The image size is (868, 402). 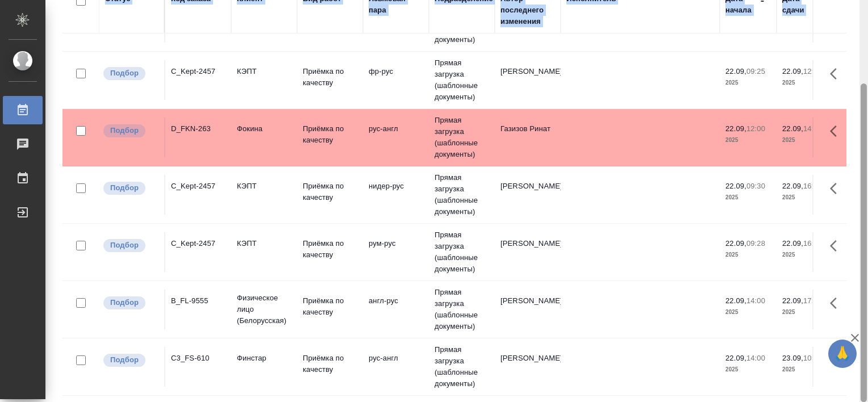 What do you see at coordinates (396, 80) in the screenshot?
I see `td: фр-рус` at bounding box center [396, 80].